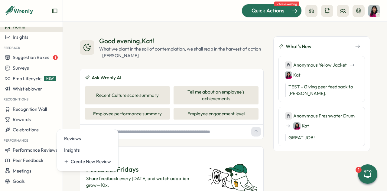  What do you see at coordinates (316, 65) in the screenshot?
I see `div: Anonymous Yellow Jacket` at bounding box center [316, 65].